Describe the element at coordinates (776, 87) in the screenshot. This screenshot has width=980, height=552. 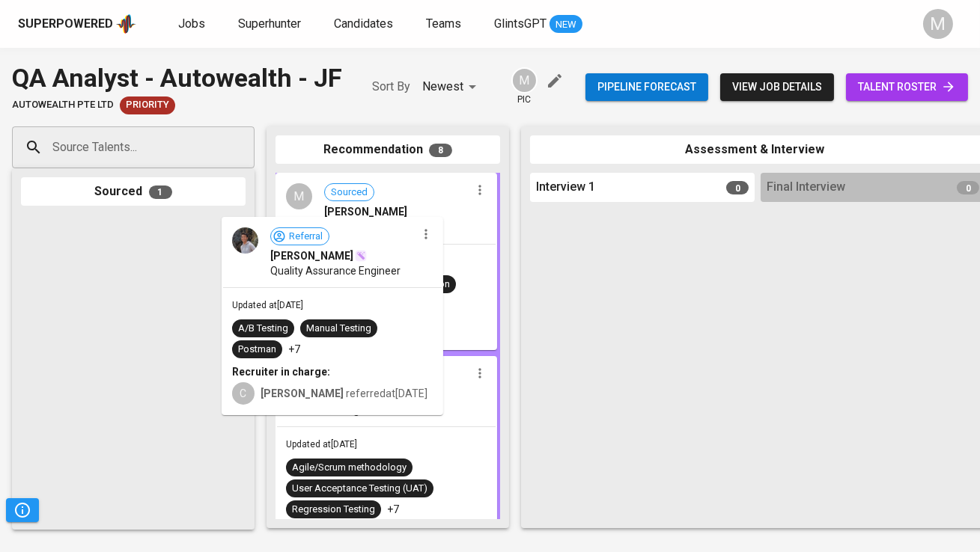
I see `span: view job details` at that location.